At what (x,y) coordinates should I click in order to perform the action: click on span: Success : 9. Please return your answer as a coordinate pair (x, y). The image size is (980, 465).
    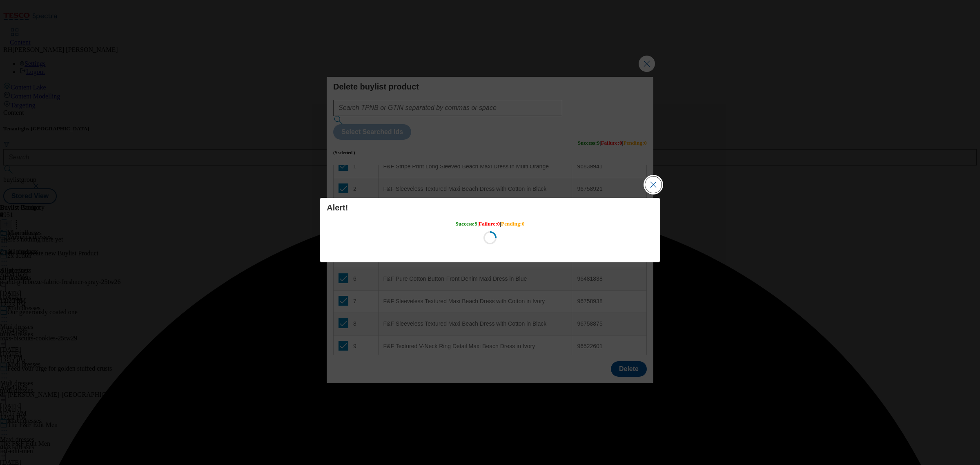
    Looking at the image, I should click on (466, 223).